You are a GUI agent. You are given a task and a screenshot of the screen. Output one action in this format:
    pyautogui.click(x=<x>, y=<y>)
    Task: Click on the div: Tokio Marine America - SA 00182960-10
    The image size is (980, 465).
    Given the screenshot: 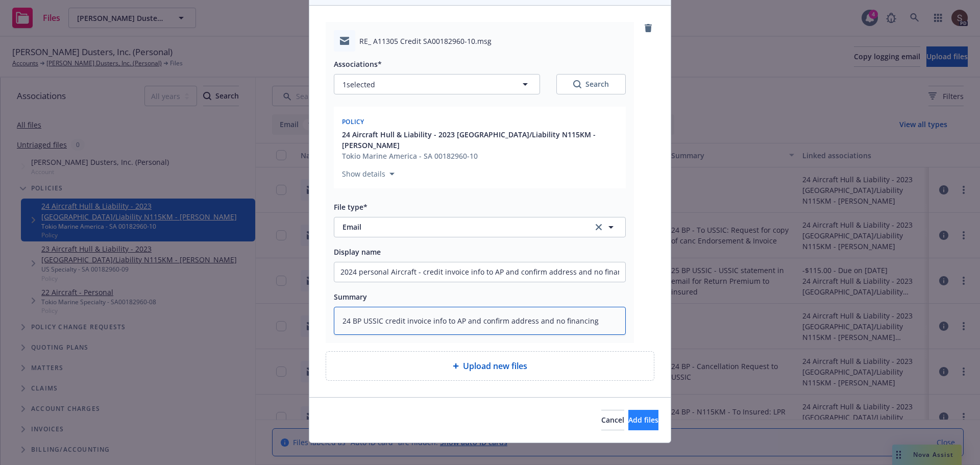 What is the action you would take?
    pyautogui.click(x=481, y=156)
    